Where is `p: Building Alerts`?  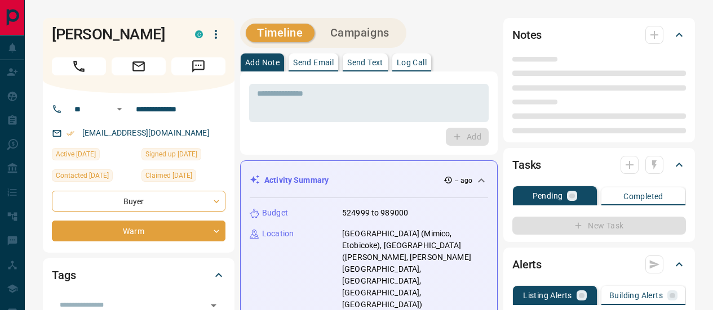
p: Building Alerts is located at coordinates (636, 296).